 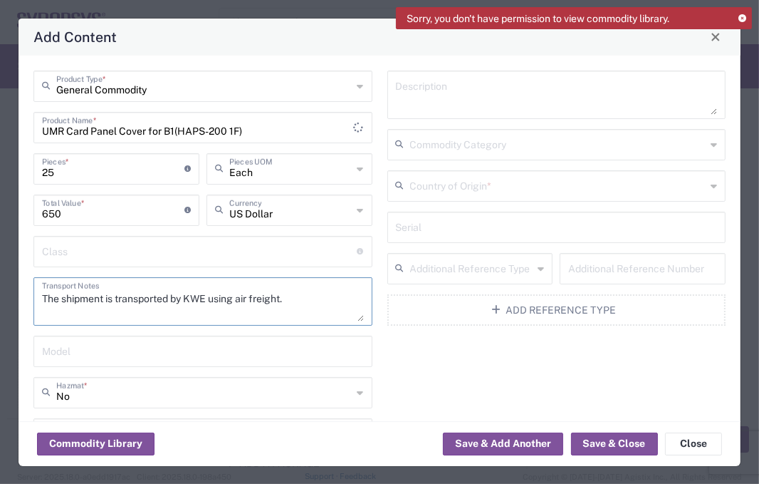 I want to click on span: Sorry, you don't have permission to view commodity library., so click(x=538, y=19).